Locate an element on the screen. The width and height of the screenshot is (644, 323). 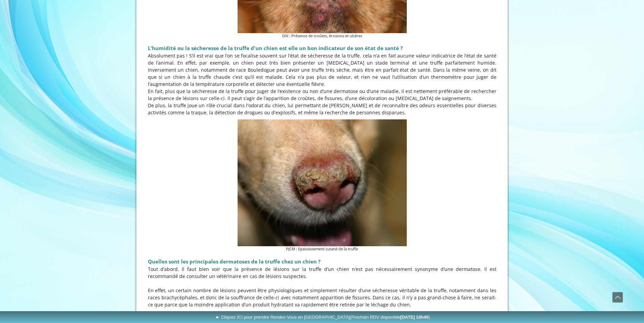
span: (Prochain RDV disponible ) is located at coordinates (390, 317).